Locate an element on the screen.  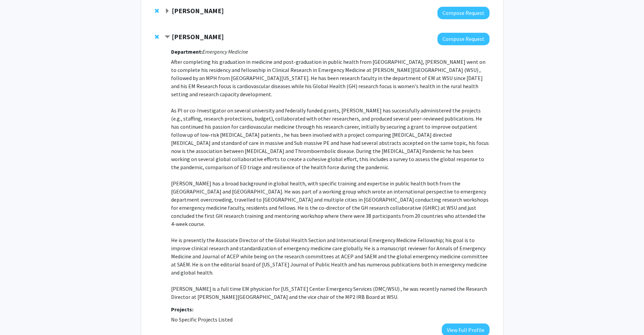
div: He is presently the Associate Director of the Global Health Section and International Emergency M... is located at coordinates (330, 252).